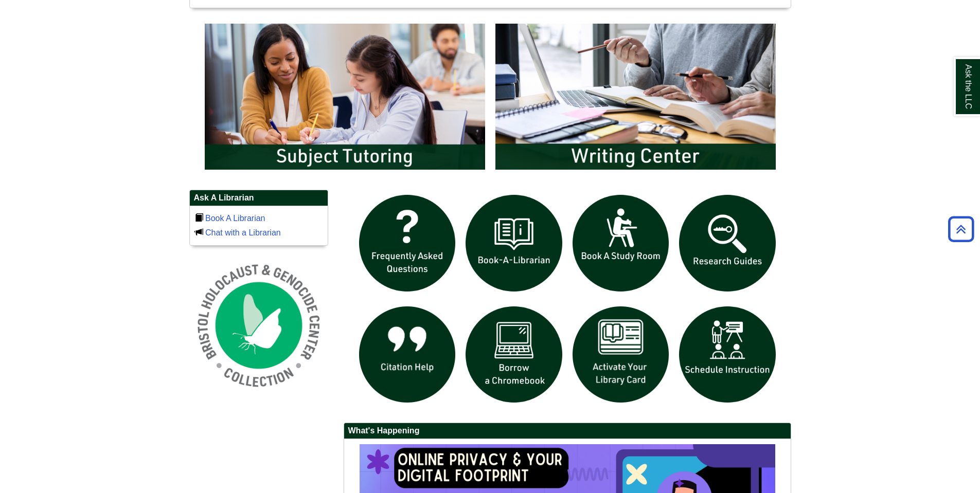 This screenshot has width=980, height=493. What do you see at coordinates (407, 355) in the screenshot?
I see `img: citation help icon links to citation help guide page` at bounding box center [407, 355].